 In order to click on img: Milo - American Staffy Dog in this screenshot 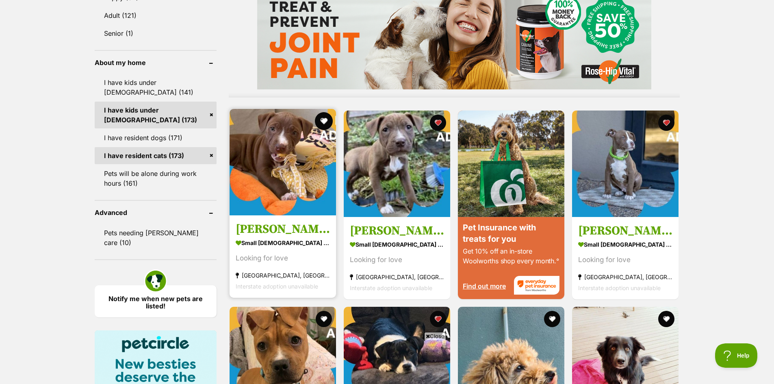, I will do `click(283, 162)`.